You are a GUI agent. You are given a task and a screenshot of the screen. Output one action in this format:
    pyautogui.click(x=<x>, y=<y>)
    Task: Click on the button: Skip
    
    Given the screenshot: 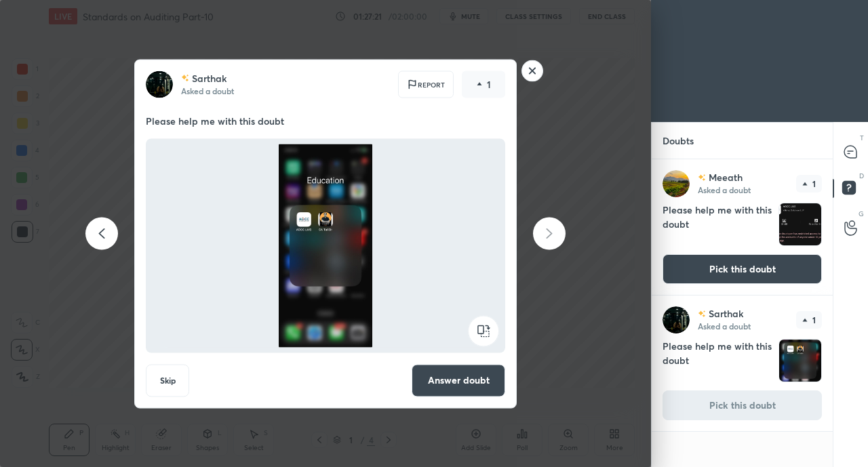 What is the action you would take?
    pyautogui.click(x=168, y=380)
    